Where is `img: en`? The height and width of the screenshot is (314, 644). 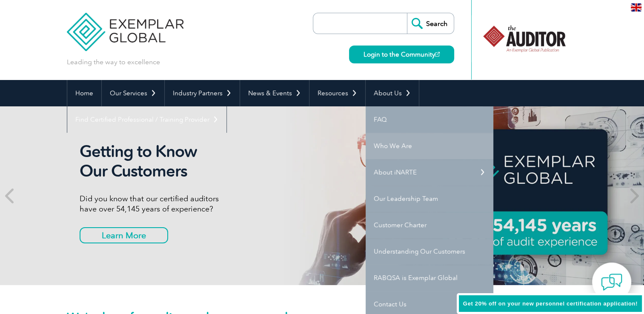 img: en is located at coordinates (636, 7).